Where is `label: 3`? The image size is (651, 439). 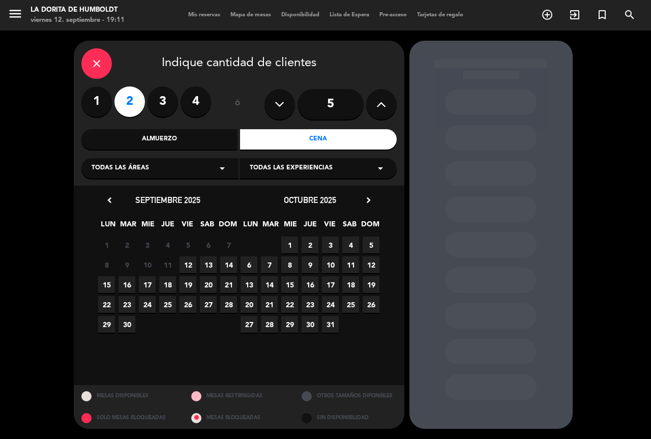 label: 3 is located at coordinates (163, 102).